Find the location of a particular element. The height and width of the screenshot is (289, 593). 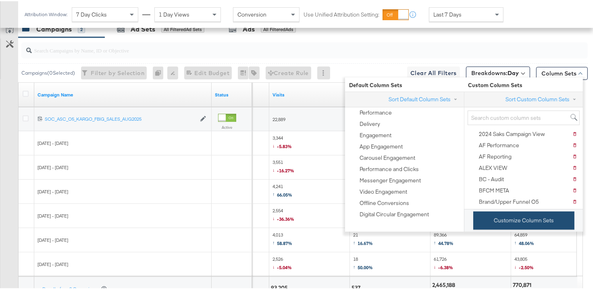

span: 43,805 is located at coordinates (524, 262).